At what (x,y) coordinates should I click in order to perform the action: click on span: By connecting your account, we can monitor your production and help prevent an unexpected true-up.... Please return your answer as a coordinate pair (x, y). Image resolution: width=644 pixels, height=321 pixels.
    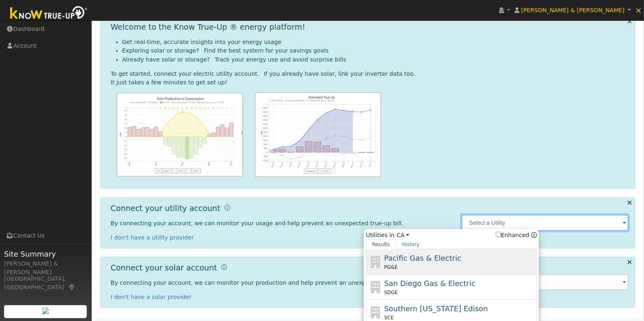
    Looking at the image, I should click on (264, 282).